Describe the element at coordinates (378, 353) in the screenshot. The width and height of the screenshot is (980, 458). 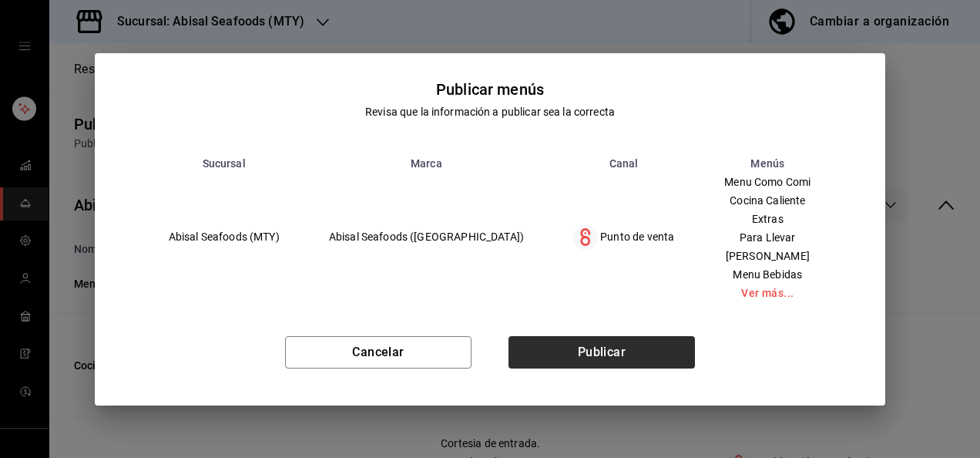
I see `button: Cancelar` at that location.